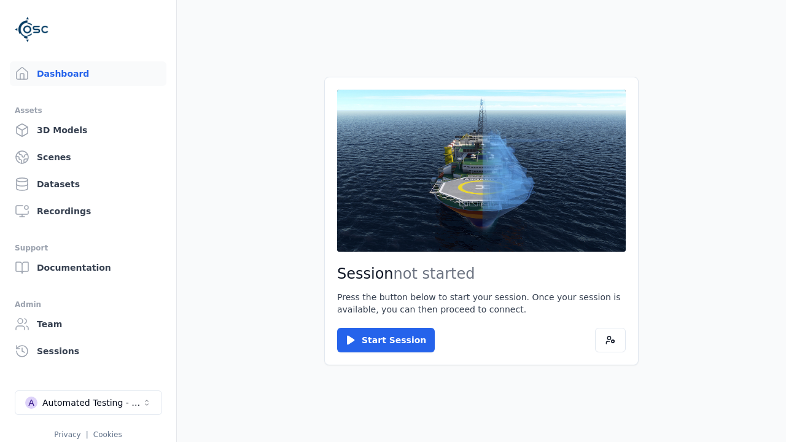 The image size is (786, 442). Describe the element at coordinates (31, 403) in the screenshot. I see `div: A` at that location.